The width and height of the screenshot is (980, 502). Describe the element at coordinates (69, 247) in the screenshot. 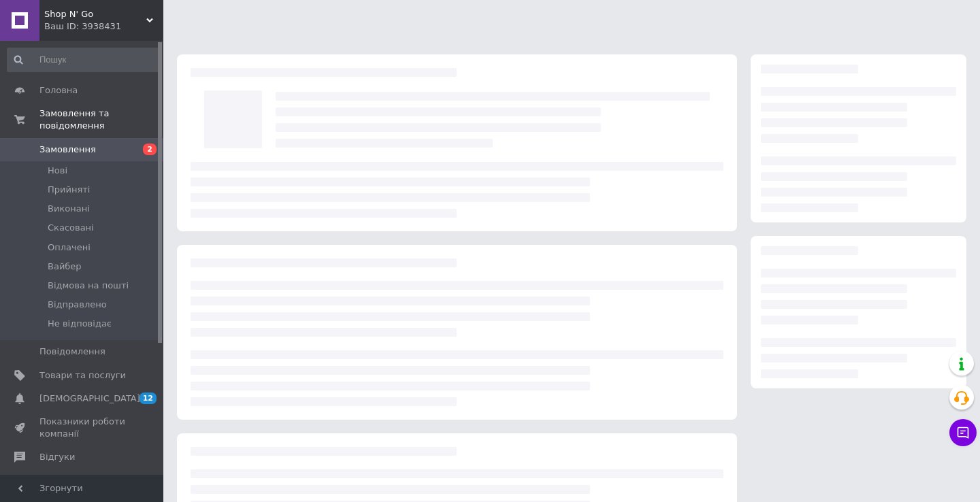

I see `span: Оплачені` at that location.